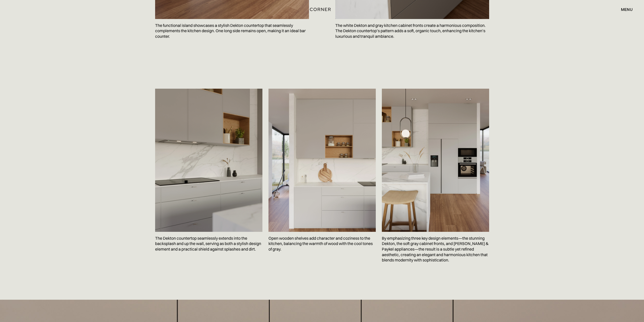  Describe the element at coordinates (435, 249) in the screenshot. I see `p: By emphasizing three key design elements—the stunning Dekton, the soft gray cabinet fronts, and [...` at that location.